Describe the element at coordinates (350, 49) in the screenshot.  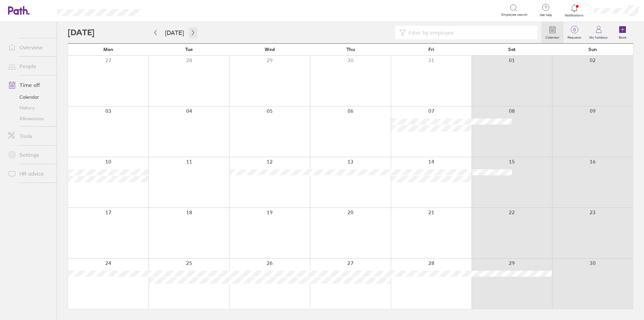
I see `span: Thu` at that location.